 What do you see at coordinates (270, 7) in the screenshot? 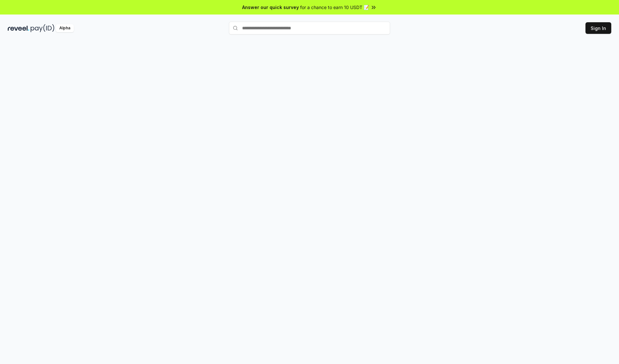
I see `span: Answer our quick survey` at bounding box center [270, 7].